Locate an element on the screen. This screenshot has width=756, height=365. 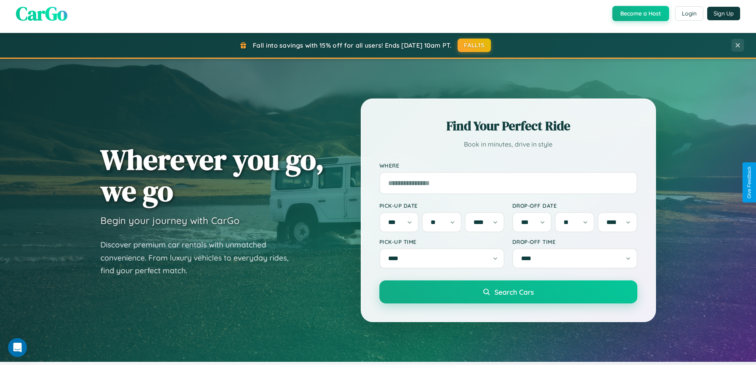
label: Pick-up Date is located at coordinates (442, 205).